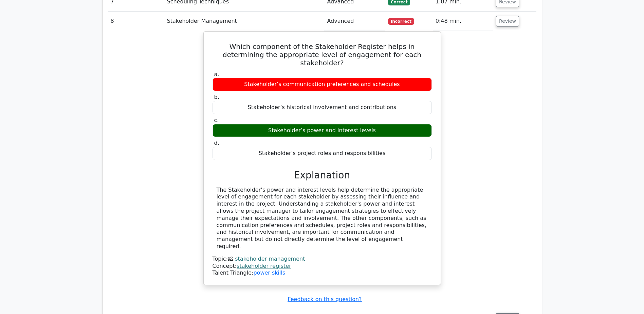 Image resolution: width=644 pixels, height=314 pixels. I want to click on span: d., so click(217, 143).